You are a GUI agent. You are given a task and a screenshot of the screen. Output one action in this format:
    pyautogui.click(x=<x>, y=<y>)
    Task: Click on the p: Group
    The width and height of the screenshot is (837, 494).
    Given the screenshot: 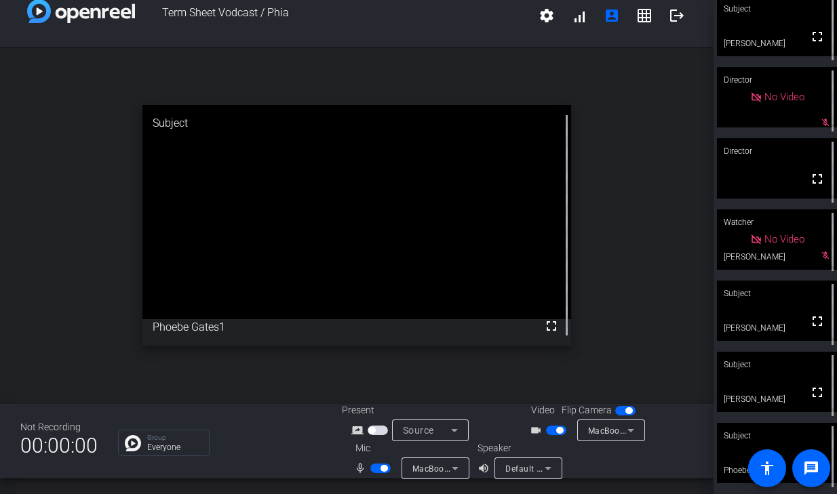 What is the action you would take?
    pyautogui.click(x=174, y=438)
    